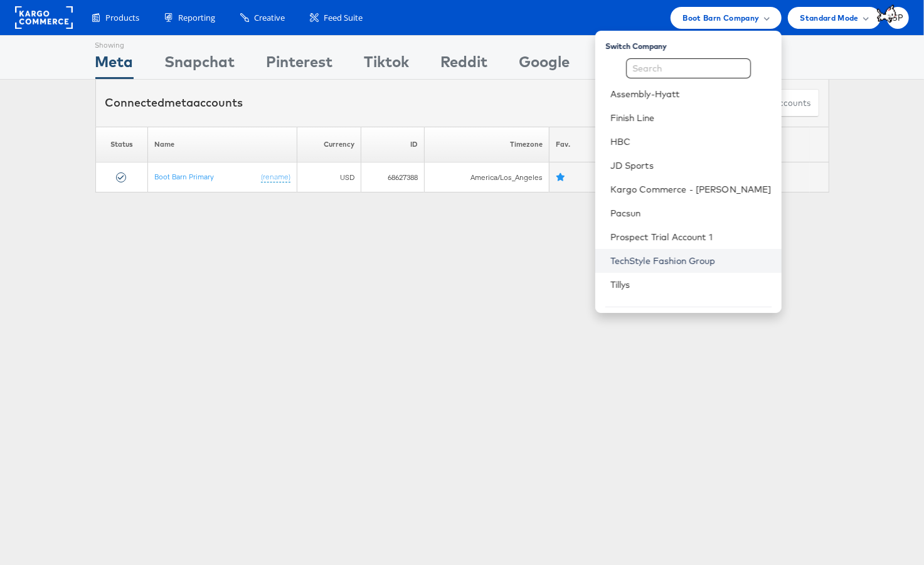 The height and width of the screenshot is (565, 924). Describe the element at coordinates (387, 65) in the screenshot. I see `div: Tiktok` at that location.